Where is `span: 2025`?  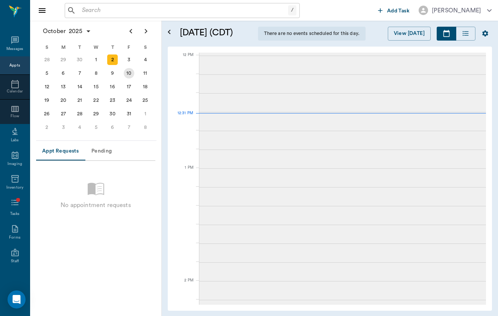 span: 2025 is located at coordinates (76, 31).